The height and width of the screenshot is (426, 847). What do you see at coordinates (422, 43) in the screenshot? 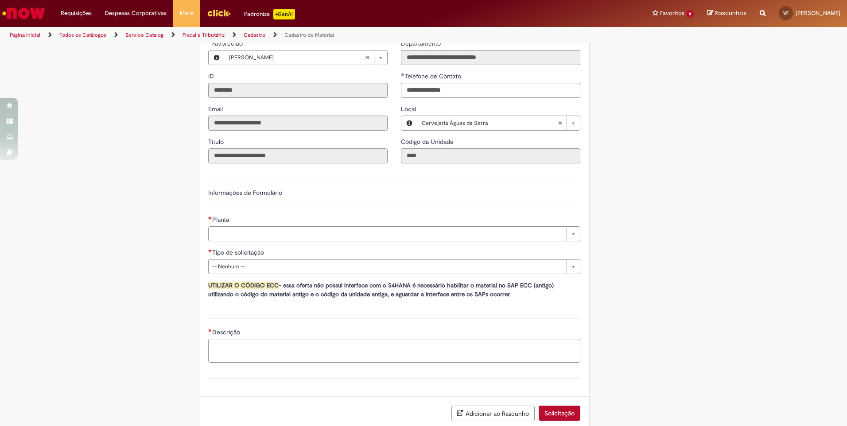
I see `label: Somente leitura - Departamento` at bounding box center [422, 43].